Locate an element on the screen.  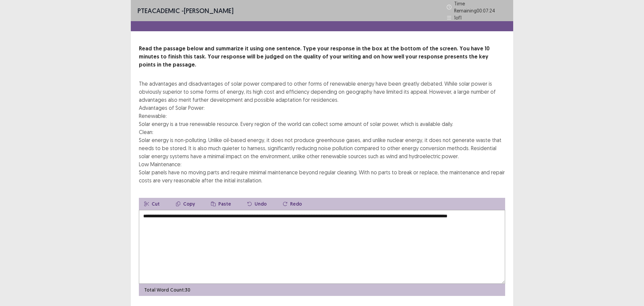
span: PTE academic is located at coordinates (159, 11).